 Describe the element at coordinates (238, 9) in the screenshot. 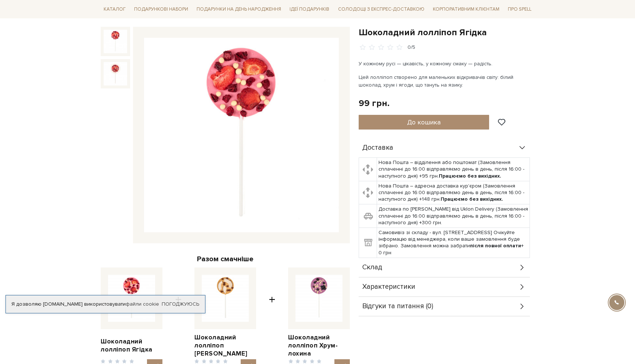

I see `a: Подарунки на День народження` at that location.